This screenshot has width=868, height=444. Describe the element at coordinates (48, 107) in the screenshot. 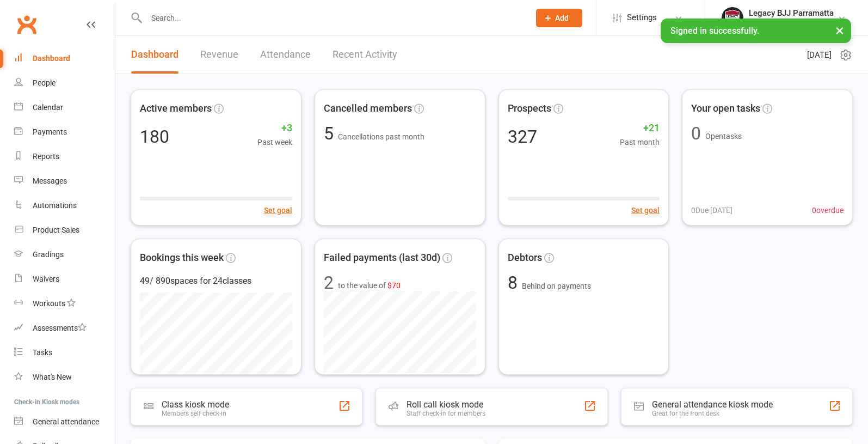

I see `div: Calendar` at that location.